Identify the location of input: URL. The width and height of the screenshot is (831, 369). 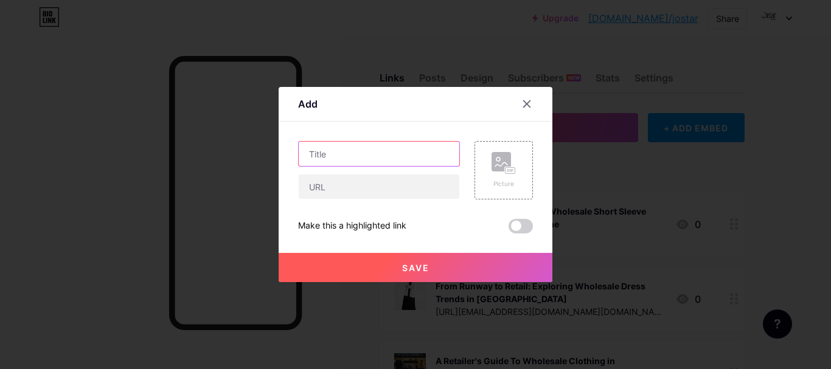
(379, 187).